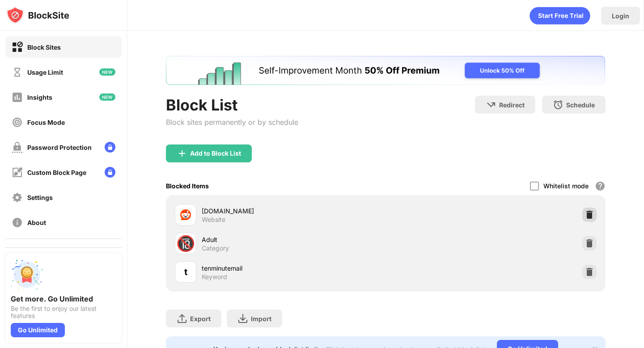 The image size is (644, 348). What do you see at coordinates (232, 122) in the screenshot?
I see `div: Block sites permanently or by schedule` at bounding box center [232, 122].